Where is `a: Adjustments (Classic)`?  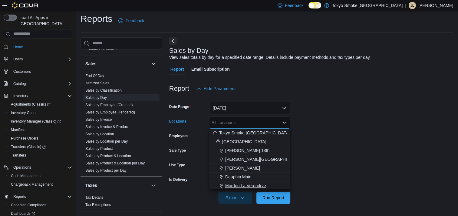
a: Adjustments (Classic) is located at coordinates (40, 104).